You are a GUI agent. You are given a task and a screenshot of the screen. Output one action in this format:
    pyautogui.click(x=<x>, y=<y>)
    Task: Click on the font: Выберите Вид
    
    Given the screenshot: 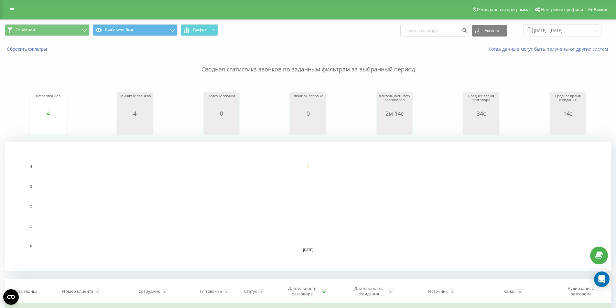 What is the action you would take?
    pyautogui.click(x=119, y=30)
    